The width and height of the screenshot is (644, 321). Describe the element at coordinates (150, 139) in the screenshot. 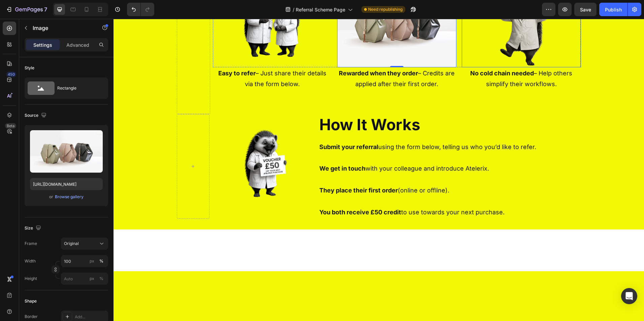

I see `img: gempages_508007379594380394-908e827e-e55e-4329-b310-4f2110eb7aed.svg` at that location.